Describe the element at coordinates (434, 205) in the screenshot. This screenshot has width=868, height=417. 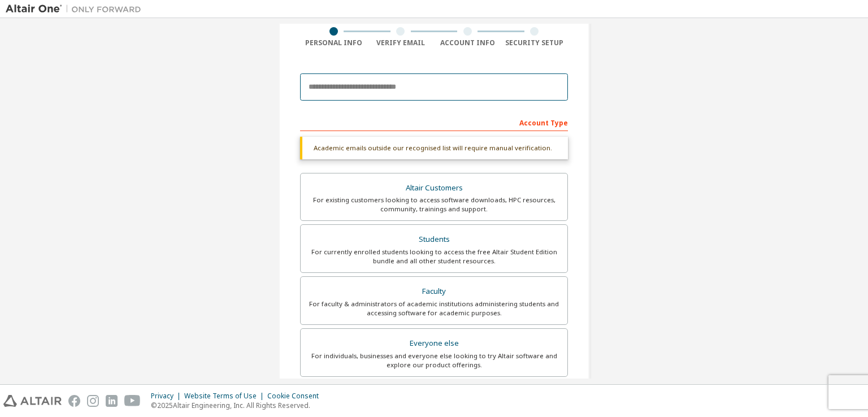
I see `div: For existing customers looking to access software downloads, HPC resources, community, trainings ...` at that location.